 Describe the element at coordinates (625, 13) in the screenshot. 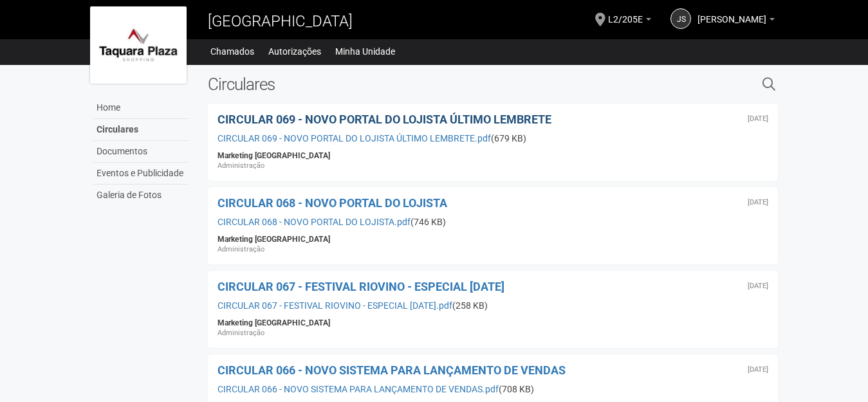

I see `span: L2/205E` at that location.